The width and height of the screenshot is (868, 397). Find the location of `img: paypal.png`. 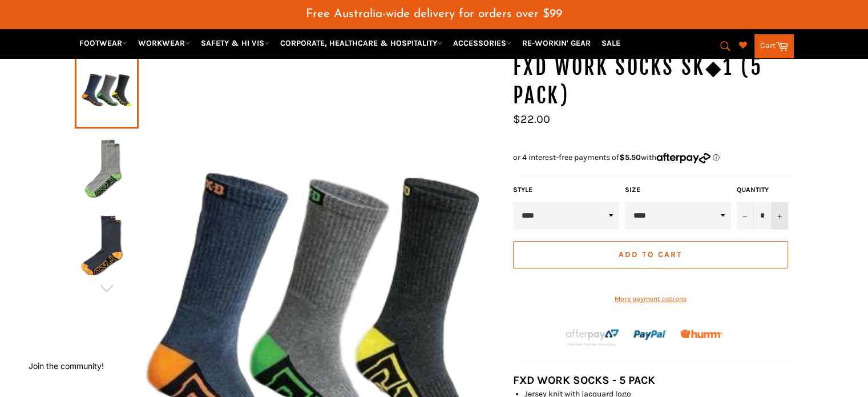

img: paypal.png is located at coordinates (650, 335).